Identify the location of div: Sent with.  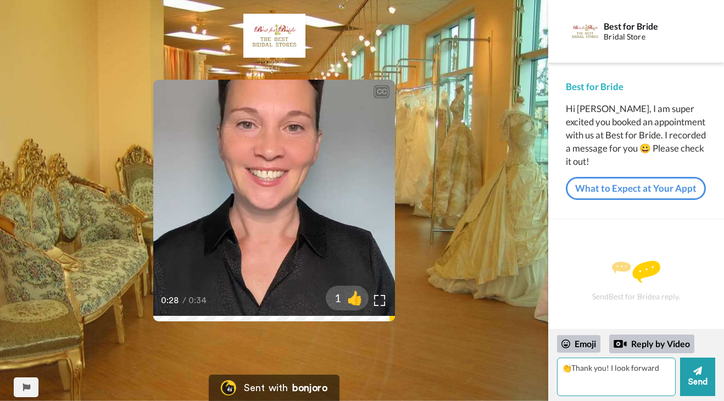
(266, 388).